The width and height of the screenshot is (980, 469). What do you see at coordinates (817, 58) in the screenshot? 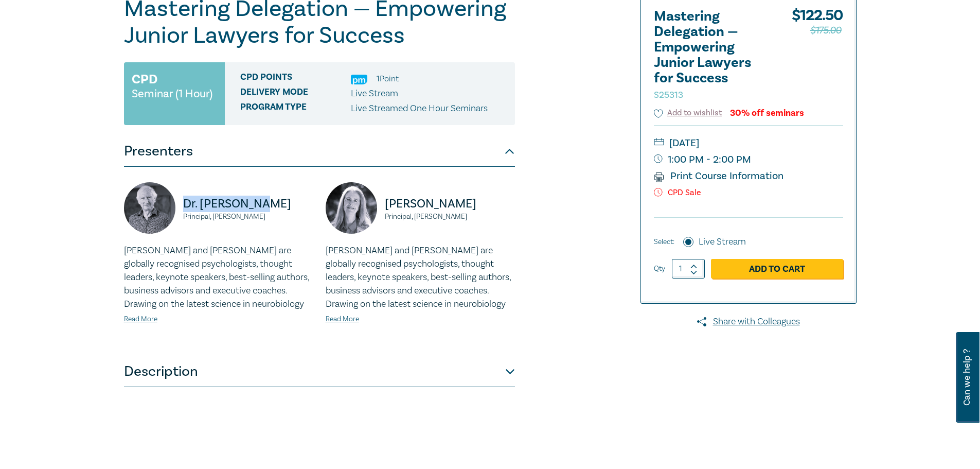
I see `div: $ 122.50` at bounding box center [817, 58].